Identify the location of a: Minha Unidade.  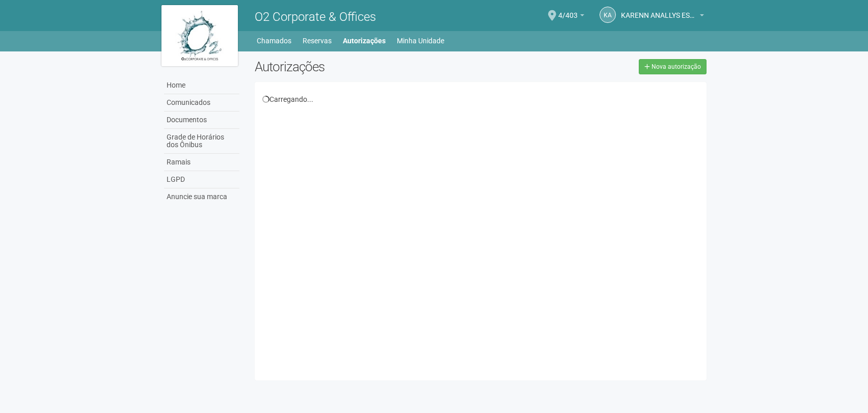
(420, 40).